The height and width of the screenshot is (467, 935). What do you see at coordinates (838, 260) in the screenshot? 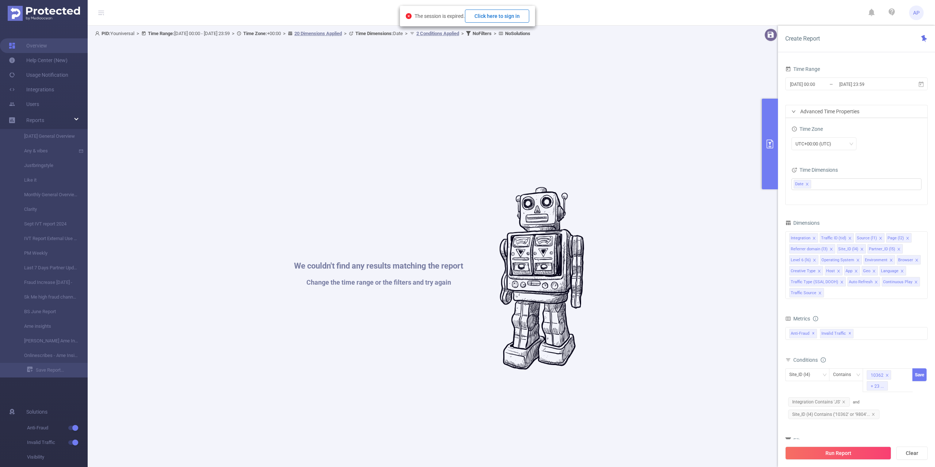
I see `div: Operating System` at bounding box center [838, 260].